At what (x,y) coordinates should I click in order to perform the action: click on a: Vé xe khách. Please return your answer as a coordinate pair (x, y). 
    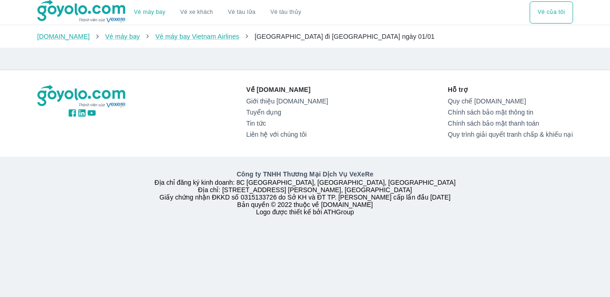
    Looking at the image, I should click on (196, 12).